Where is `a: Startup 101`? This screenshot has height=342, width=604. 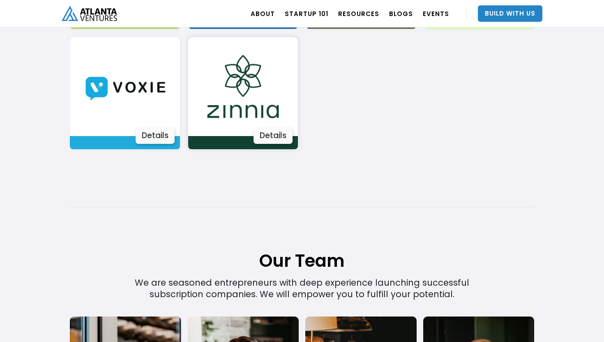
a: Startup 101 is located at coordinates (307, 14).